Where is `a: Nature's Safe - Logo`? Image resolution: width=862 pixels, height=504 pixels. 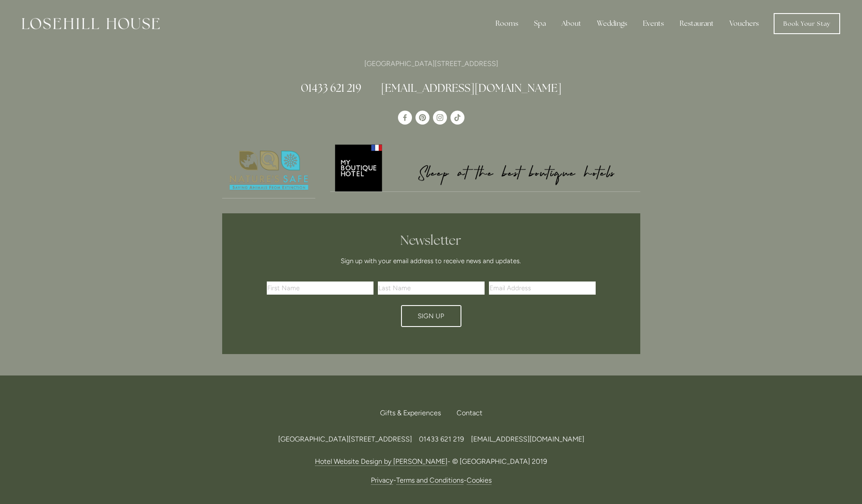 a: Nature's Safe - Logo is located at coordinates (269, 171).